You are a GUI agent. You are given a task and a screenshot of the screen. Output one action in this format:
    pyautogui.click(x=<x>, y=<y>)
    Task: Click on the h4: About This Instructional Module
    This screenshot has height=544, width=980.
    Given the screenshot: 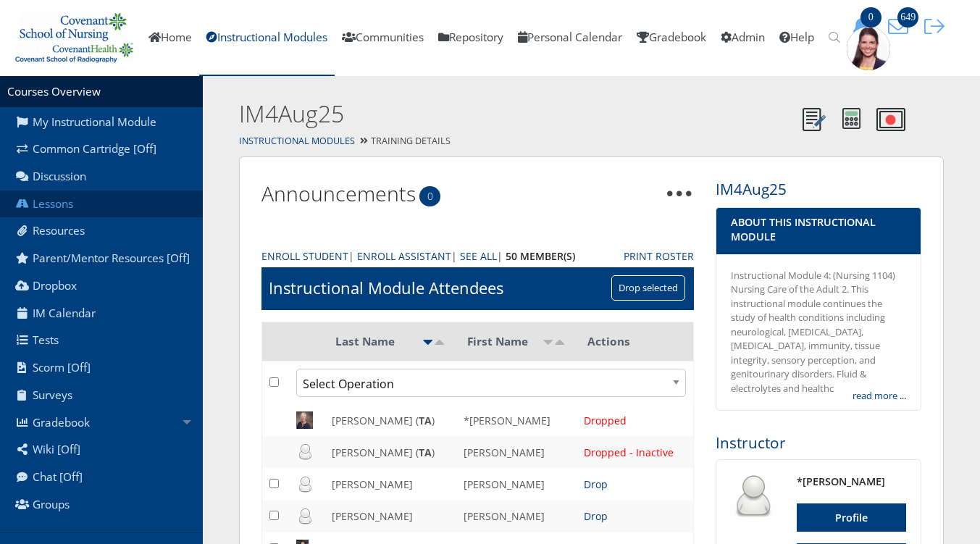 What is the action you would take?
    pyautogui.click(x=819, y=230)
    